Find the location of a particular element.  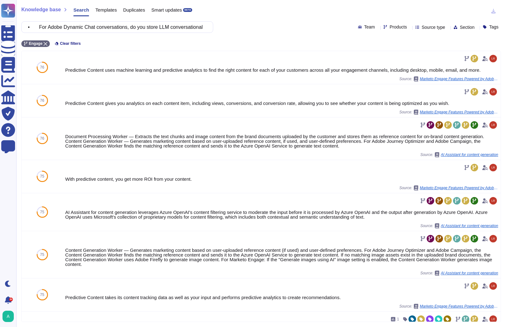

span: Source type is located at coordinates (433, 27).